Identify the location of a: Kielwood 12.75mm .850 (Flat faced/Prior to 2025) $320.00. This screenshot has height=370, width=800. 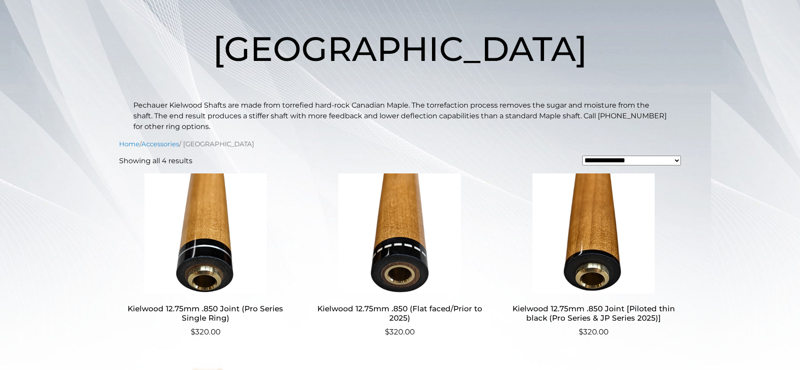
(399, 255).